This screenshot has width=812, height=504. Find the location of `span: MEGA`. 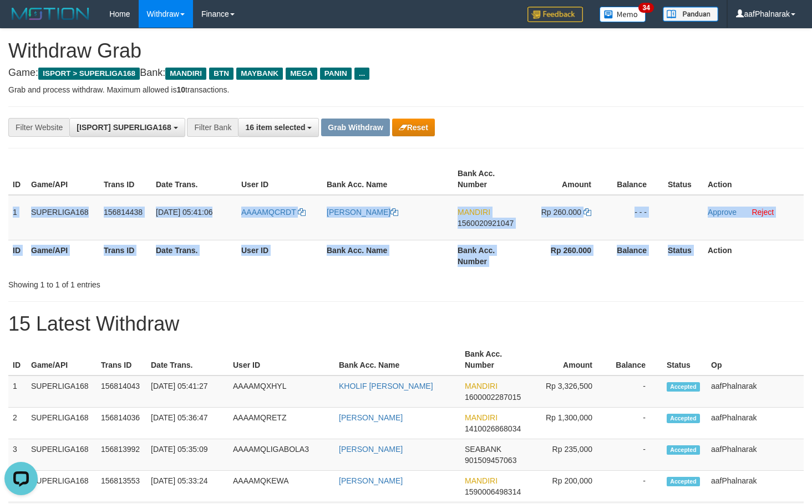

span: MEGA is located at coordinates (301, 74).